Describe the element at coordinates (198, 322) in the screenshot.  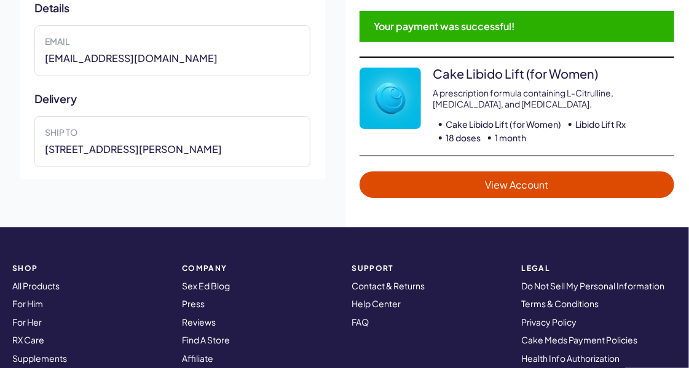
I see `a: Reviews` at that location.